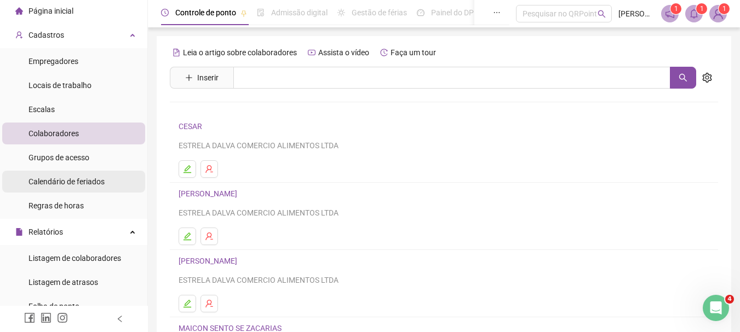  What do you see at coordinates (312, 53) in the screenshot?
I see `span: youtube` at bounding box center [312, 53].